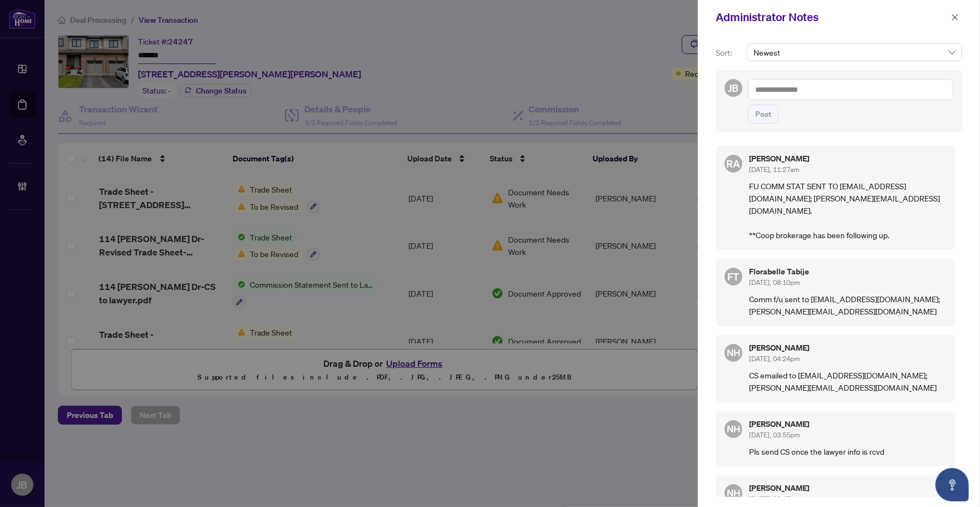  I want to click on button: Post, so click(763, 114).